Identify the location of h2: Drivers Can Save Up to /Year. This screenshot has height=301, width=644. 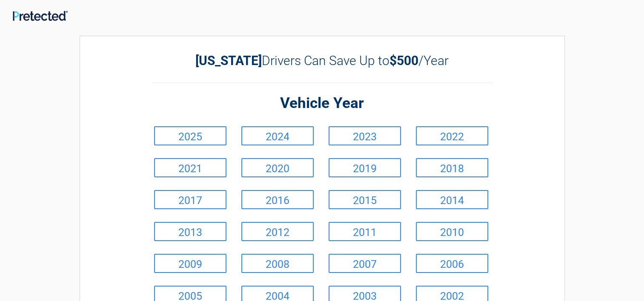
(322, 60).